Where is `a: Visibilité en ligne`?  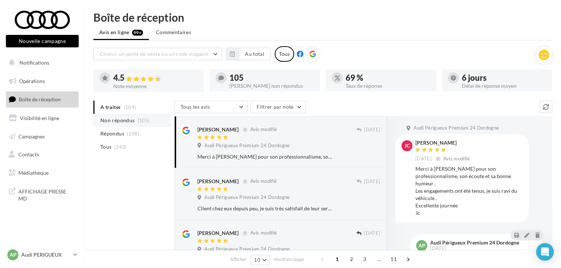
a: Visibilité en ligne is located at coordinates (42, 118).